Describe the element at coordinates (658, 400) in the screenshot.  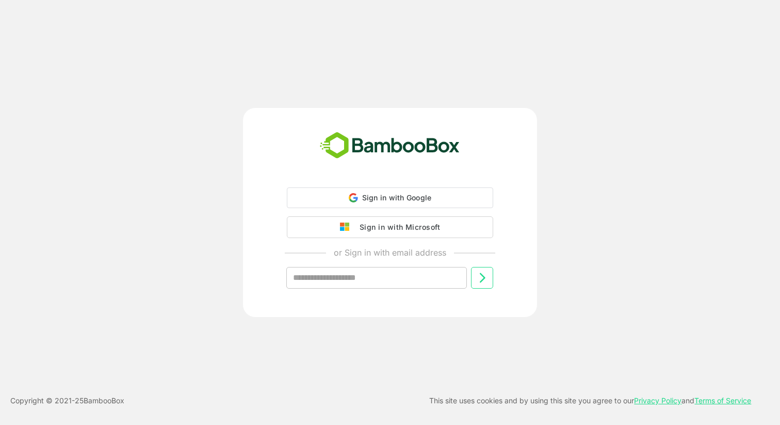
I see `a: Privacy Policy` at that location.